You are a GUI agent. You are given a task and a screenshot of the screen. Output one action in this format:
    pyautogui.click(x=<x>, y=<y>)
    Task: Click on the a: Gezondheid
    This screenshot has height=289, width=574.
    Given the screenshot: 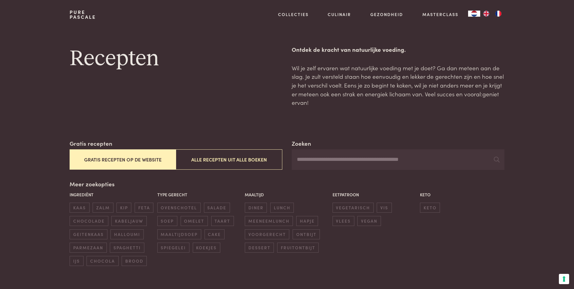 What is the action you would take?
    pyautogui.click(x=387, y=14)
    